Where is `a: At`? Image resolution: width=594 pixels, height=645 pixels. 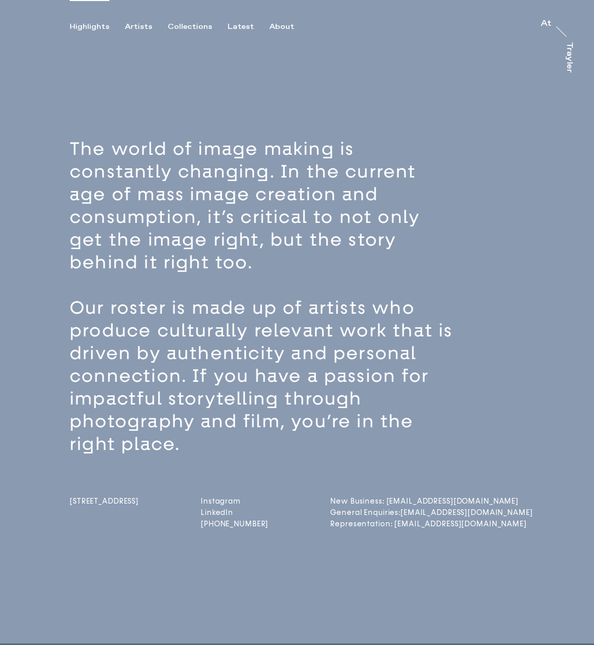
a: At is located at coordinates (546, 25).